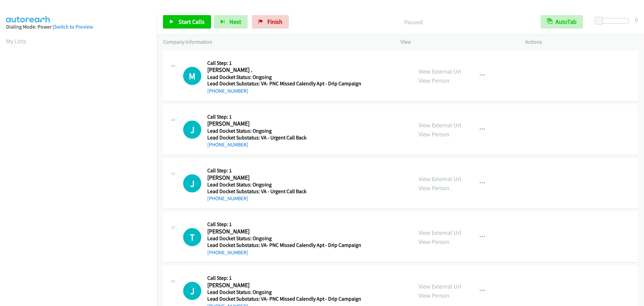 Image resolution: width=644 pixels, height=306 pixels. Describe the element at coordinates (562, 22) in the screenshot. I see `button: AutoTab` at that location.